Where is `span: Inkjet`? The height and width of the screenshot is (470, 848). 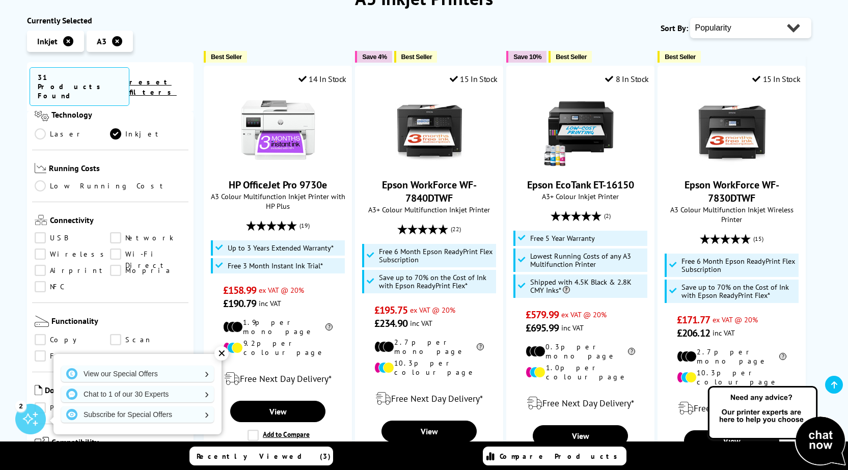 span: Inkjet is located at coordinates (47, 41).